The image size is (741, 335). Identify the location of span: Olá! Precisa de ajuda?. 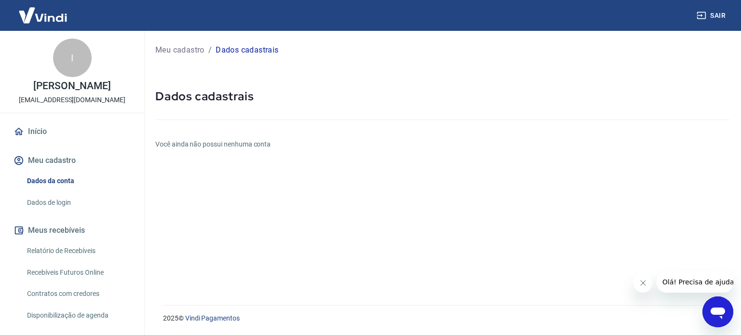
(43, 11).